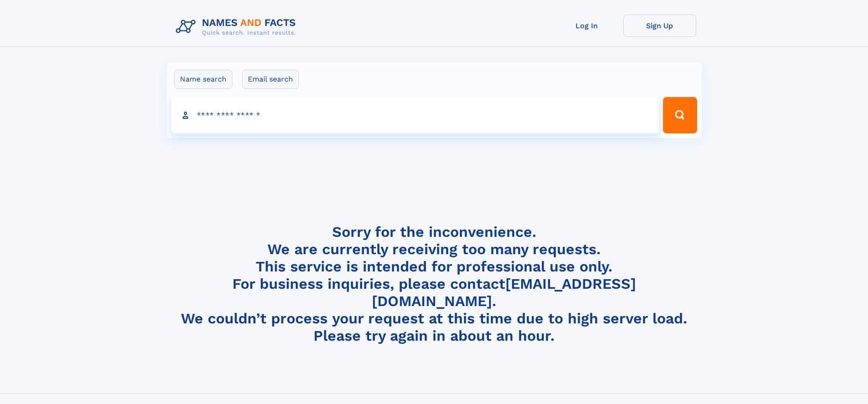  I want to click on a: Log In, so click(587, 26).